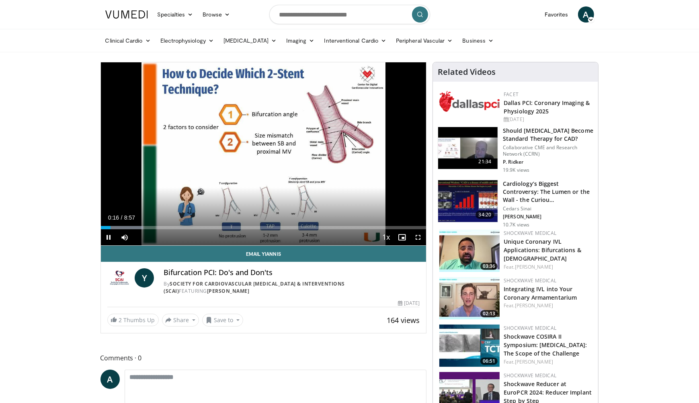  I want to click on img: adf1c163-93e5-45e2-b520-fc626b6c9d57.150x105_q85_crop-smart_upscale.jpg, so click(470, 298).